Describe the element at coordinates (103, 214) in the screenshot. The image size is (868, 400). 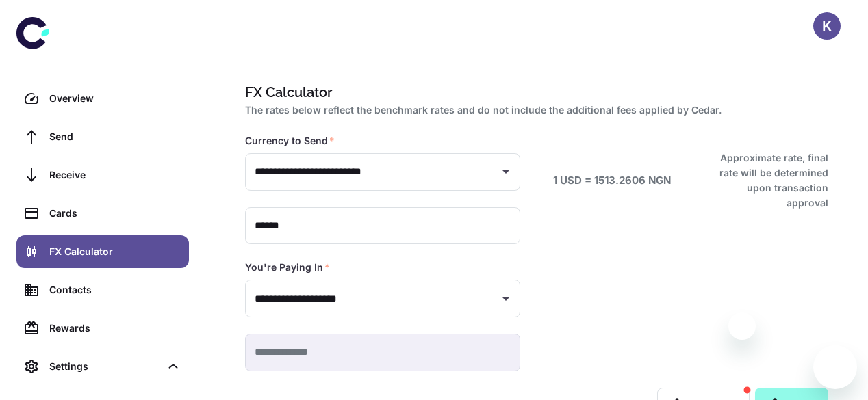
I see `a: Cards` at that location.